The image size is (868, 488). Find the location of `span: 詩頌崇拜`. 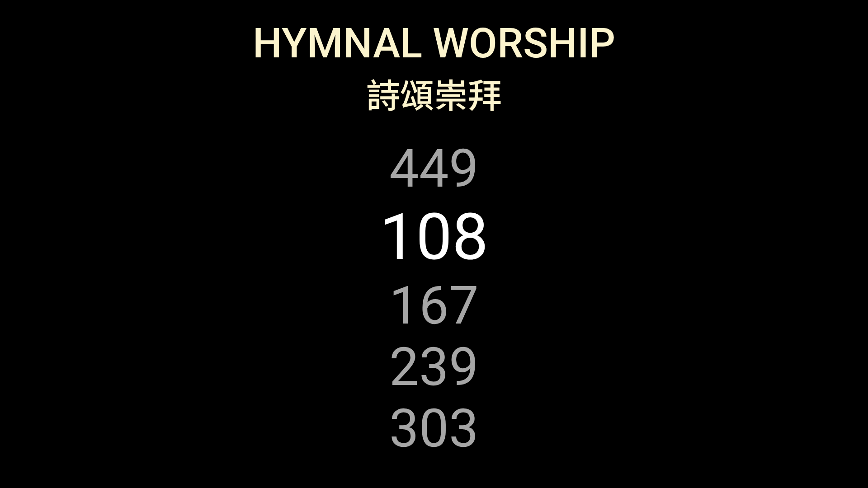

span: 詩頌崇拜 is located at coordinates (434, 93).